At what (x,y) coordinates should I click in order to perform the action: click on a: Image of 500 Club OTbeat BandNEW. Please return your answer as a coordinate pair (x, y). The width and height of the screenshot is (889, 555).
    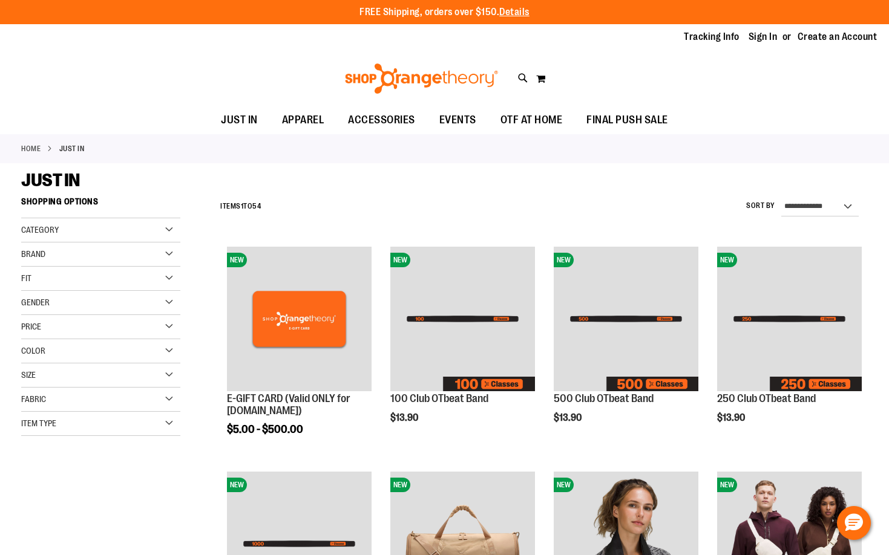
    Looking at the image, I should click on (626, 320).